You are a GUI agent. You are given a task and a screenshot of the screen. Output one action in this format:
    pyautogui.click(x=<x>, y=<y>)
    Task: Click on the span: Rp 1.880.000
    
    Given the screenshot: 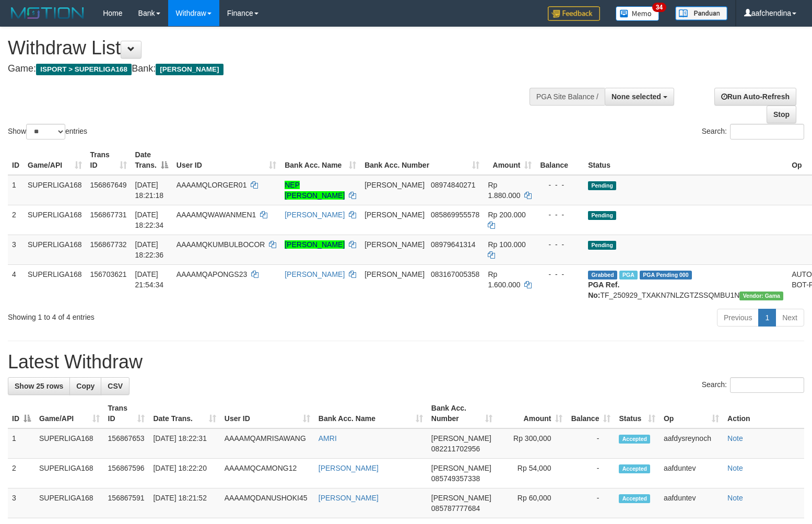 What is the action you would take?
    pyautogui.click(x=504, y=190)
    